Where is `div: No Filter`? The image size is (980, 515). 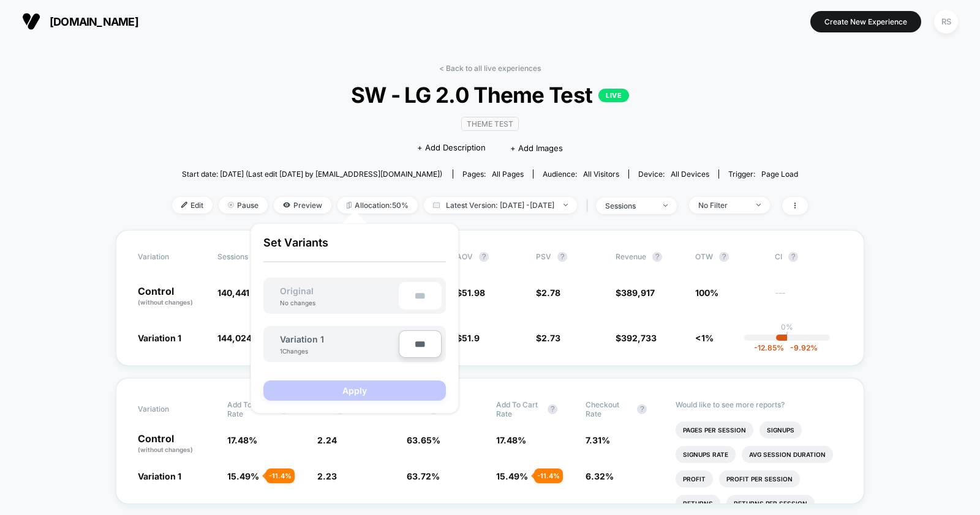 div: No Filter is located at coordinates (723, 205).